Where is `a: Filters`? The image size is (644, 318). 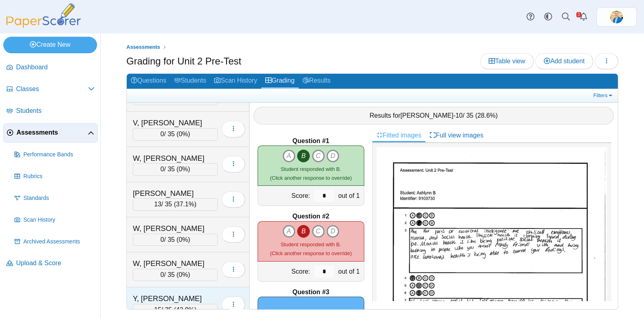 a: Filters is located at coordinates (603, 96).